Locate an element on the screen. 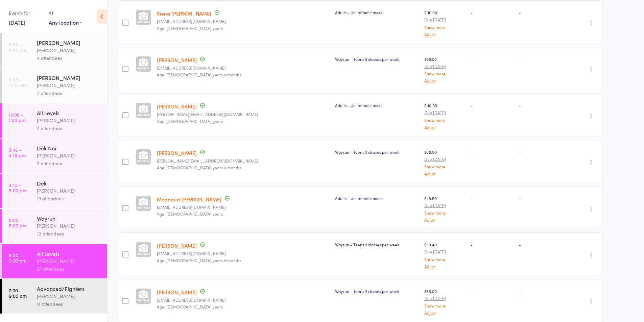 The height and width of the screenshot is (322, 644). small: nathan.micallef14@gmail.com is located at coordinates (243, 114).